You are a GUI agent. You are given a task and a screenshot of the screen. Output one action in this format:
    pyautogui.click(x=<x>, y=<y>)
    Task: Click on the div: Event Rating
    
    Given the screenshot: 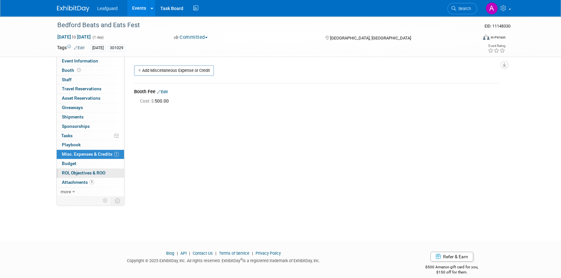 What is the action you would take?
    pyautogui.click(x=497, y=46)
    